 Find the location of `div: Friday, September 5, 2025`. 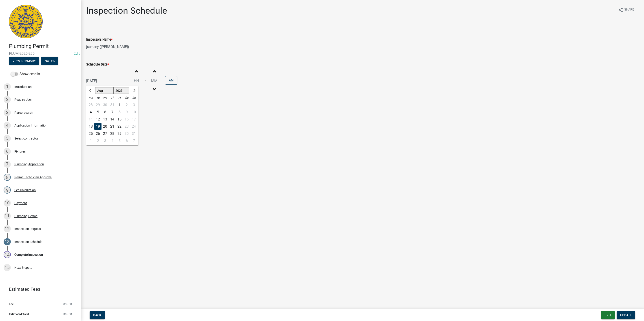

div: Friday, September 5, 2025 is located at coordinates (119, 141).